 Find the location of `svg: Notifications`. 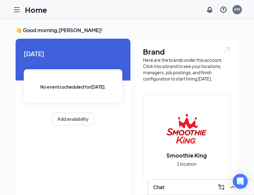

svg: Notifications is located at coordinates (210, 10).